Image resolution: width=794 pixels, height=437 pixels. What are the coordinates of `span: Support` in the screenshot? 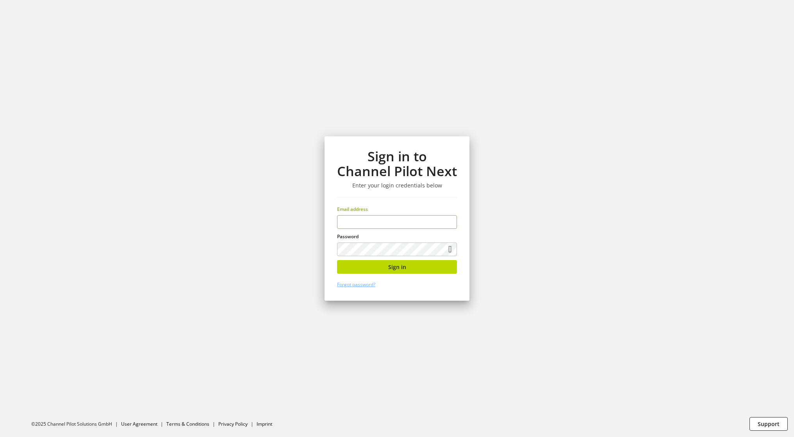 It's located at (769, 424).